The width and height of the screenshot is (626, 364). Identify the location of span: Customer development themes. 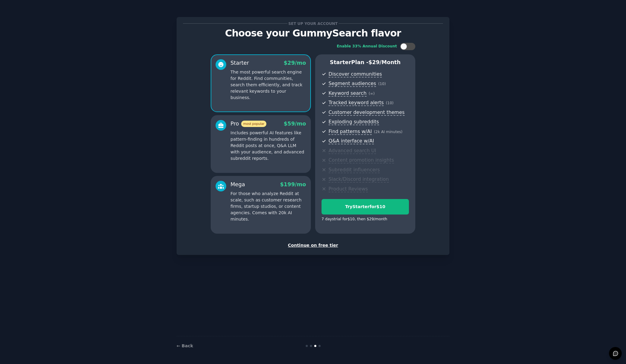
(366, 113).